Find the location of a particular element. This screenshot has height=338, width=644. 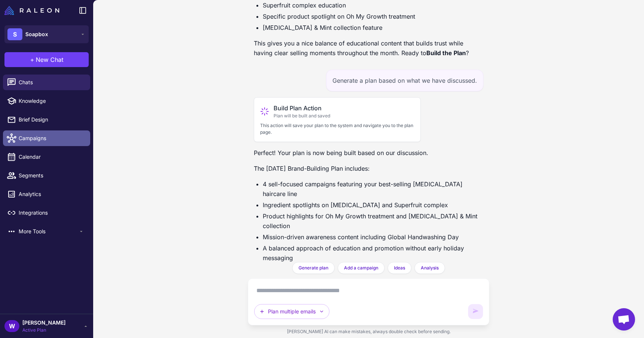

button: Analysis is located at coordinates (430, 268).